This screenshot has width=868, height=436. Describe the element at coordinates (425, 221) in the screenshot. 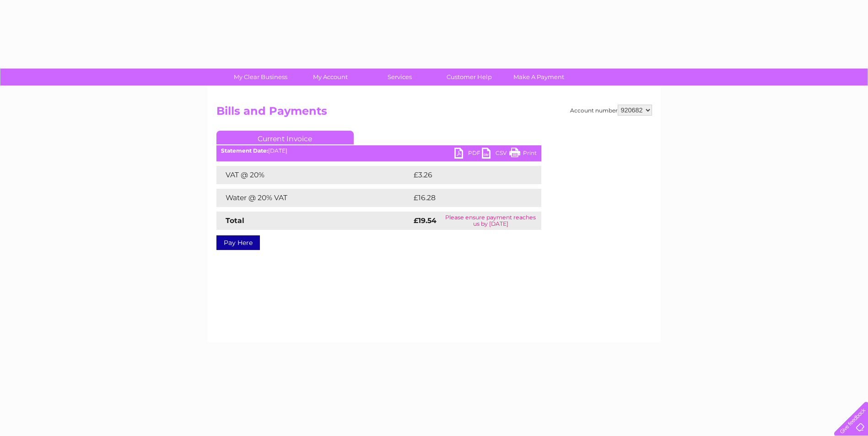

I see `strong: £19.54` at that location.